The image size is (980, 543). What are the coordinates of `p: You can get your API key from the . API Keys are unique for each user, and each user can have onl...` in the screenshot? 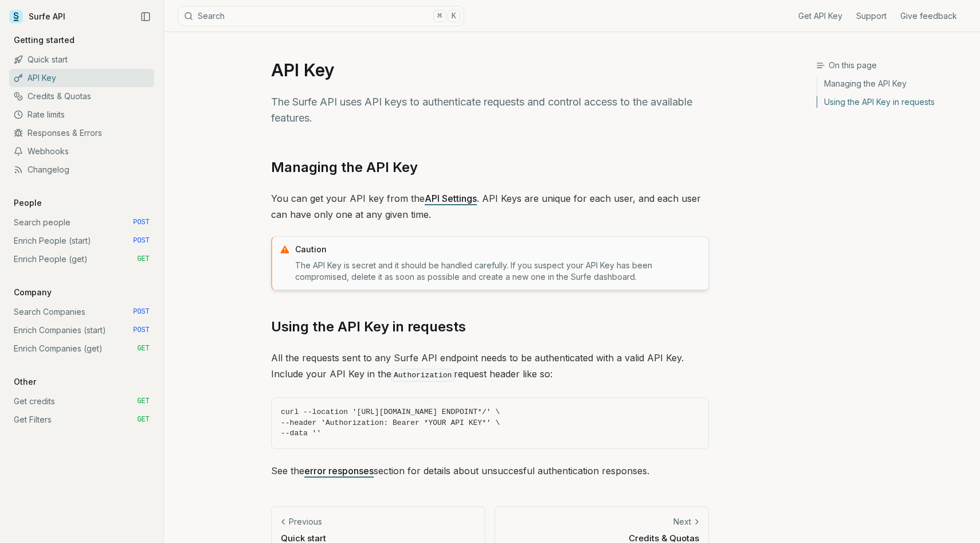 It's located at (490, 206).